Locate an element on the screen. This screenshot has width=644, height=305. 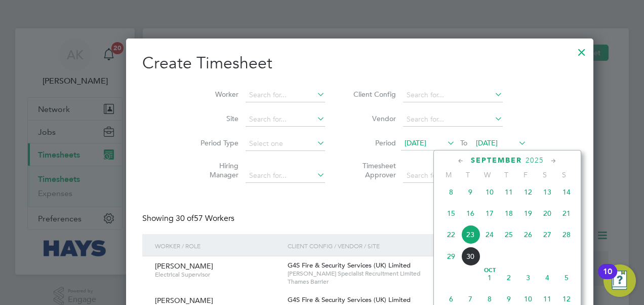
span: 1 is located at coordinates (490, 278).